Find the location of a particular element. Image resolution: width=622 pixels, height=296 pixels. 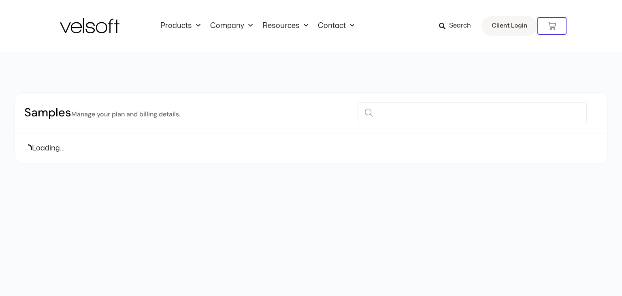

nav: Menu is located at coordinates (257, 26).